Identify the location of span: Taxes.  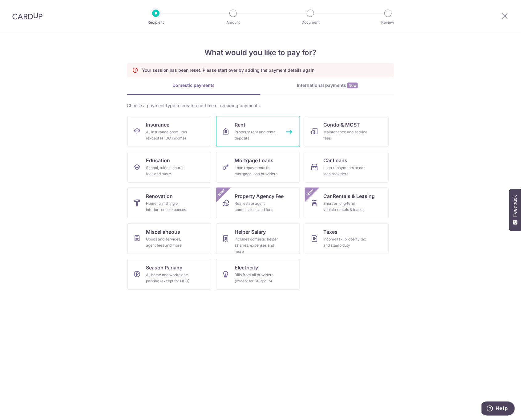
(330, 232).